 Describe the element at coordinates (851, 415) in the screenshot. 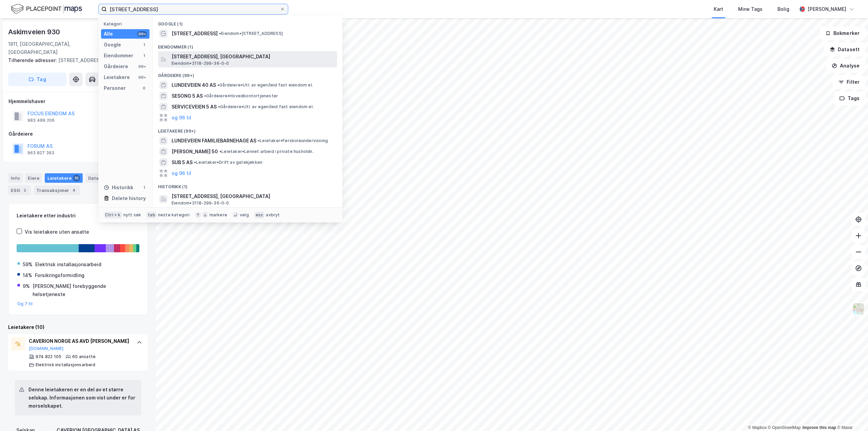

I see `div: Kontrollprogram for chat` at that location.